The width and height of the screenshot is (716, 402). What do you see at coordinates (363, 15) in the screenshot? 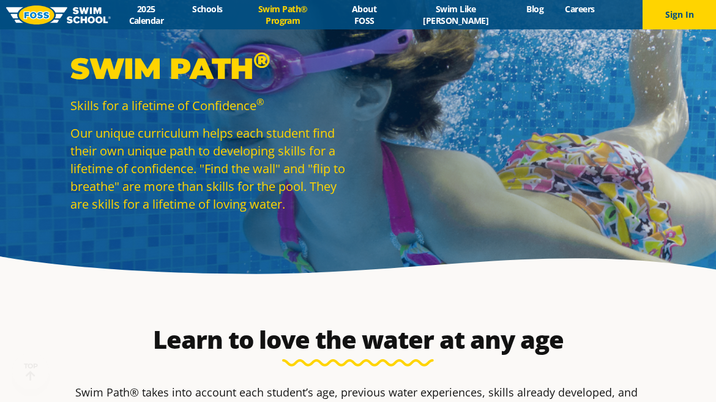
I see `a: About FOSS` at bounding box center [363, 15].